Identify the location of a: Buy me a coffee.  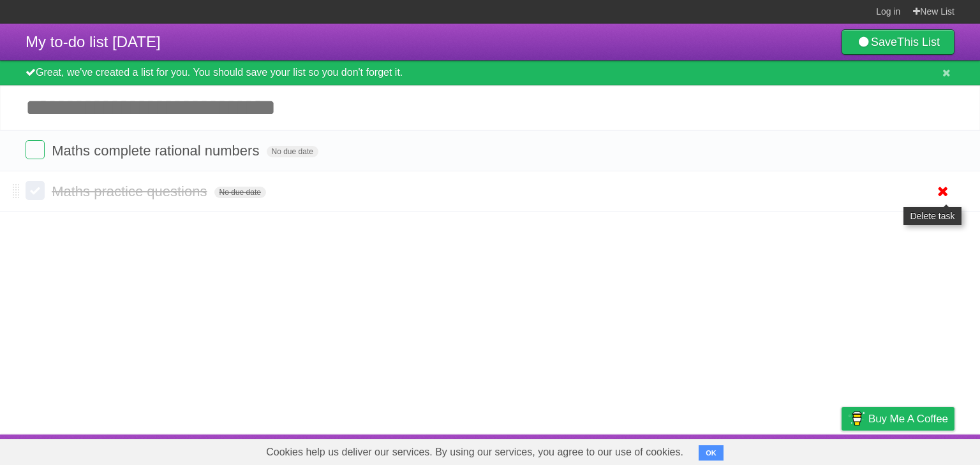
(898, 419).